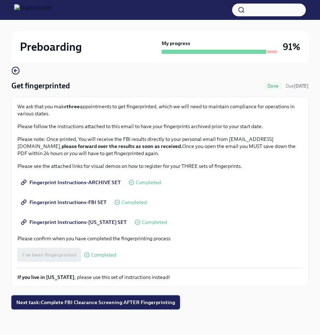  Describe the element at coordinates (160, 277) in the screenshot. I see `p: , please use this set of instructions instead!` at that location.